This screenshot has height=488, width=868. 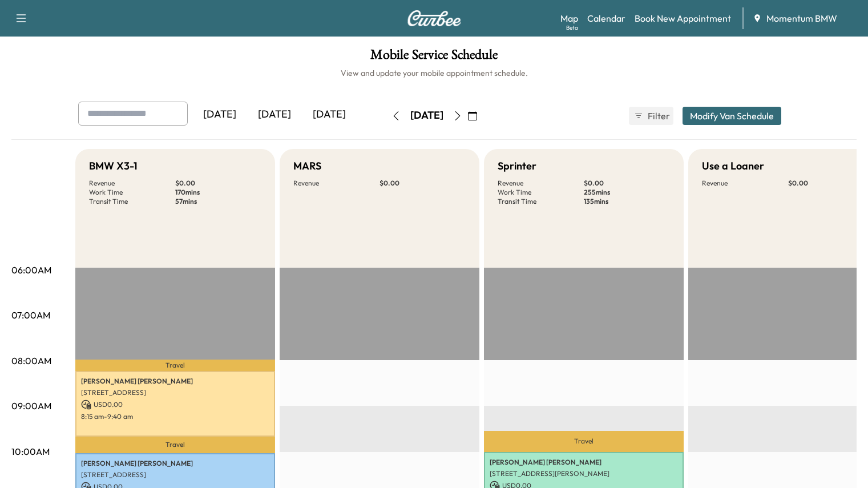 I want to click on p: 170 mins, so click(x=218, y=192).